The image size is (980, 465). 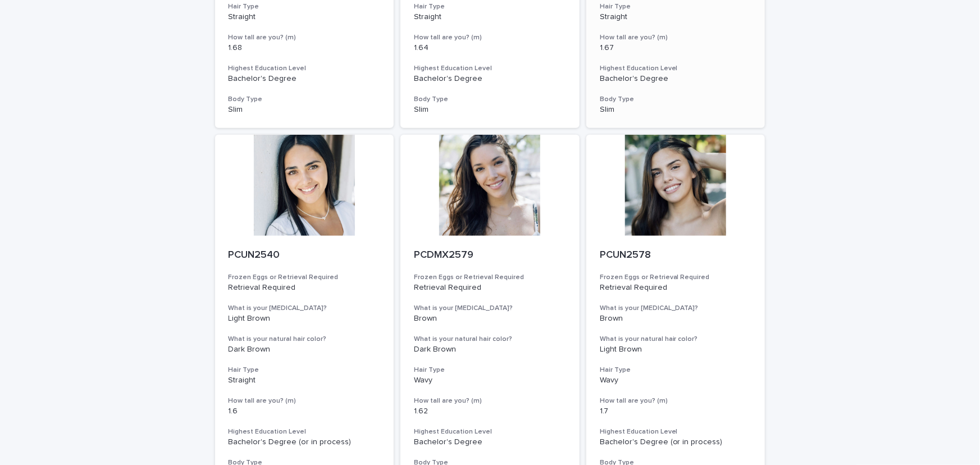 What do you see at coordinates (490, 411) in the screenshot?
I see `p: 1.62` at bounding box center [490, 411].